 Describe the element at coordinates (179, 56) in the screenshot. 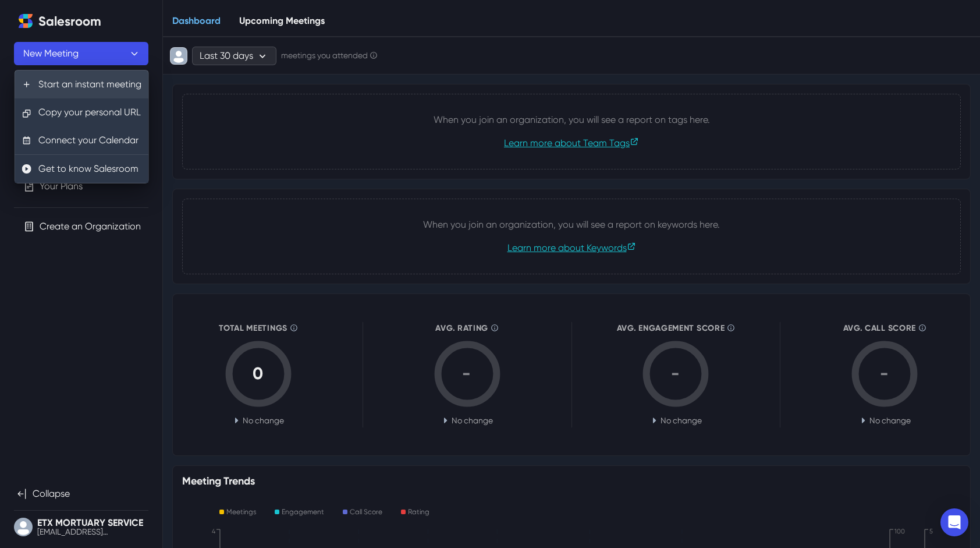

I see `svg: avatar` at that location.